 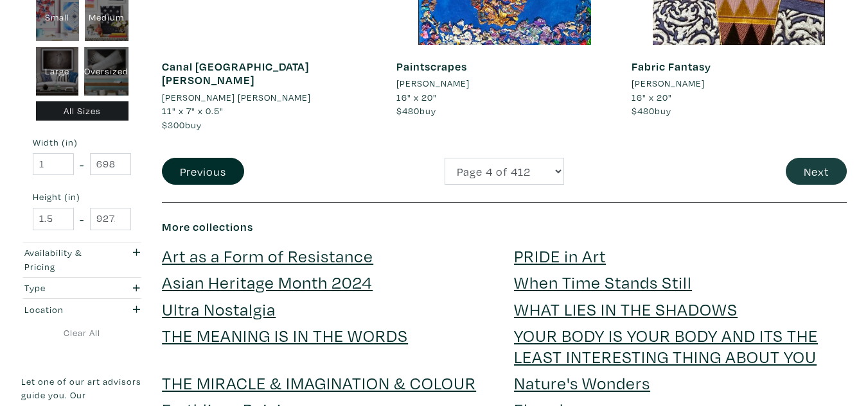 What do you see at coordinates (671, 66) in the screenshot?
I see `a: Fabric Fantasy` at bounding box center [671, 66].